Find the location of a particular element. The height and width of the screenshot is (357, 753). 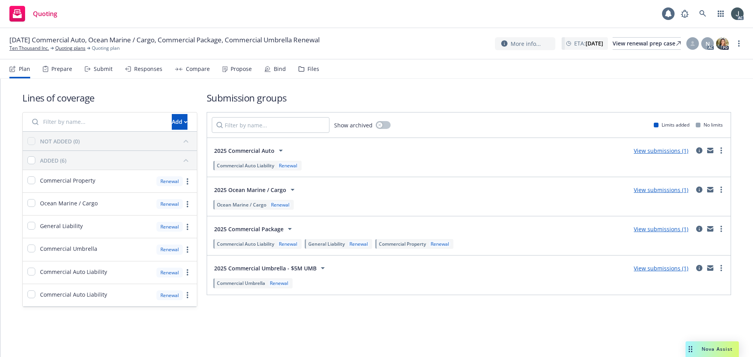

a: Report a Bug is located at coordinates (685, 14).